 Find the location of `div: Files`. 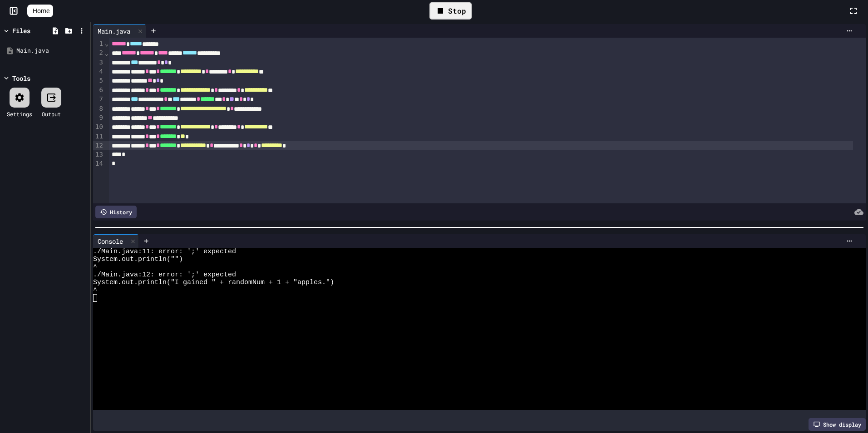

div: Files is located at coordinates (21, 30).